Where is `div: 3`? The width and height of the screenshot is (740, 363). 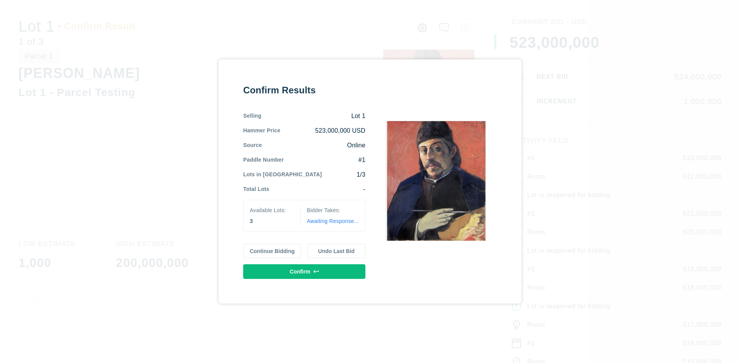 div: 3 is located at coordinates (272, 221).